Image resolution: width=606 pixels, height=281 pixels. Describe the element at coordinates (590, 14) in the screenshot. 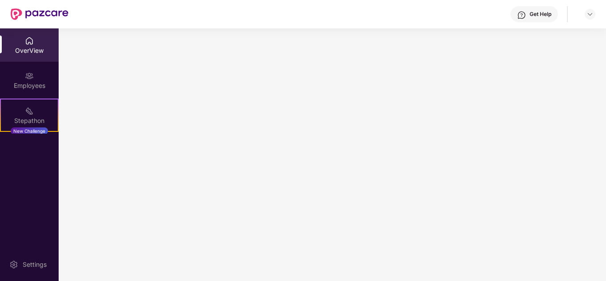

I see `img: svg+xml;base64,PHN2ZyBpZD0iRHJvcGRvd24tMzJ4MzIiIHhtbG5zPSJodHRwOi8vd3d3LnczLm9yZy8yMDAwL3N2ZyIgd2...` at that location.